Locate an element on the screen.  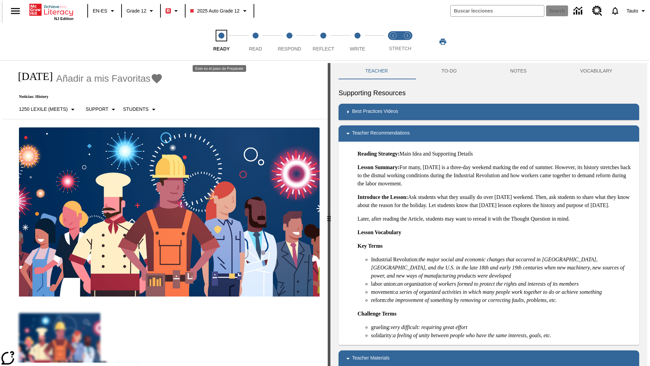
strong: Reading Strategy: is located at coordinates (378, 153).